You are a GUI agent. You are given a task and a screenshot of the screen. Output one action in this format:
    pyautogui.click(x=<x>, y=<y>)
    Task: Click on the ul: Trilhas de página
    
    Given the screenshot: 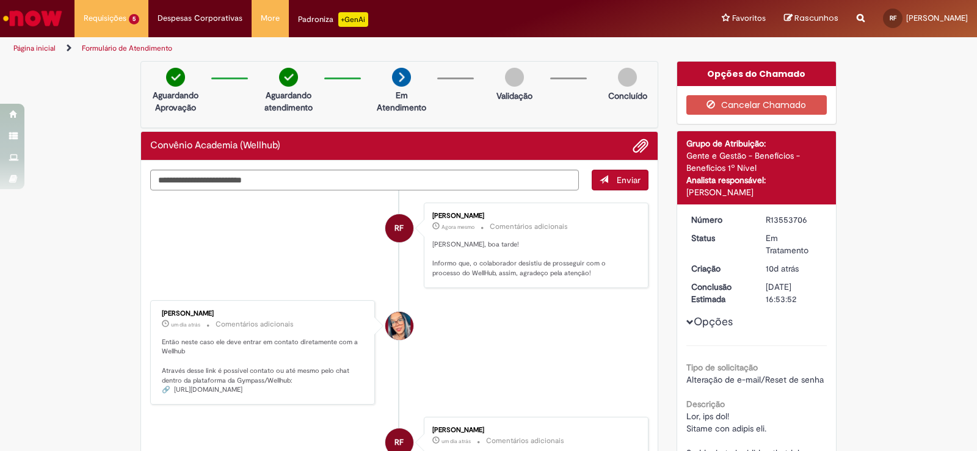 What is the action you would take?
    pyautogui.click(x=325, y=48)
    